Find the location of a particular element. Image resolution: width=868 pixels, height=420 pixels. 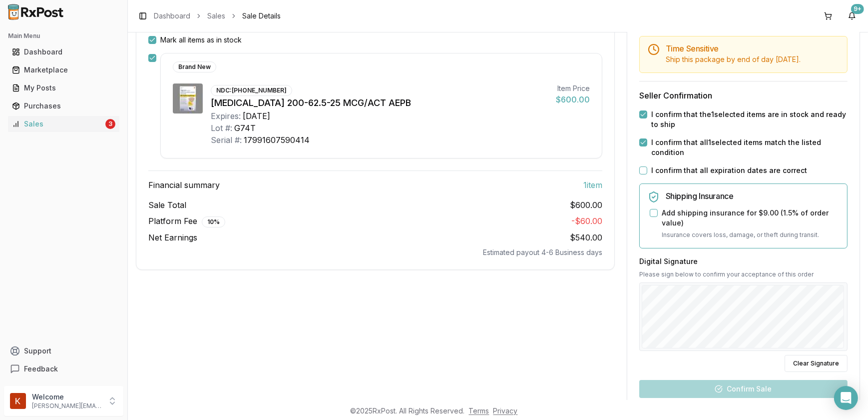

span: Sale Details is located at coordinates (261, 16).